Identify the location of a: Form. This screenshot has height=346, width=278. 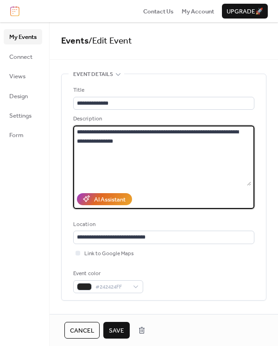
(23, 135).